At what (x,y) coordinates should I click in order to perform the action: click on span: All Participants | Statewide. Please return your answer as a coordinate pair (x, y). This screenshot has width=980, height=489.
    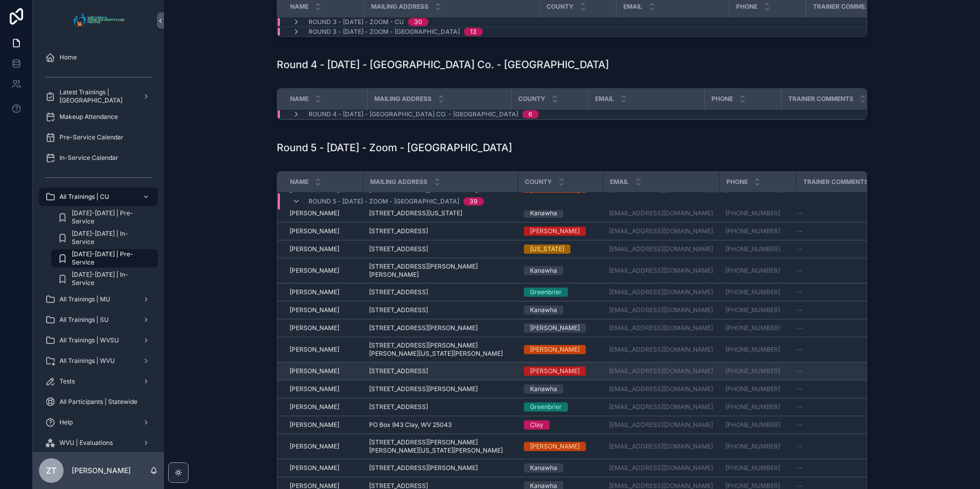
    Looking at the image, I should click on (98, 402).